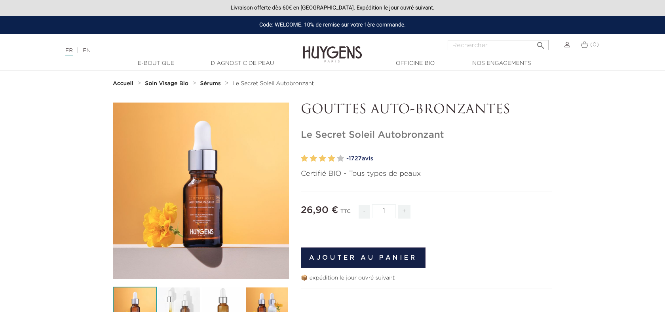 The image size is (665, 312). I want to click on span: Le Secret Soleil Autobronzant, so click(273, 84).